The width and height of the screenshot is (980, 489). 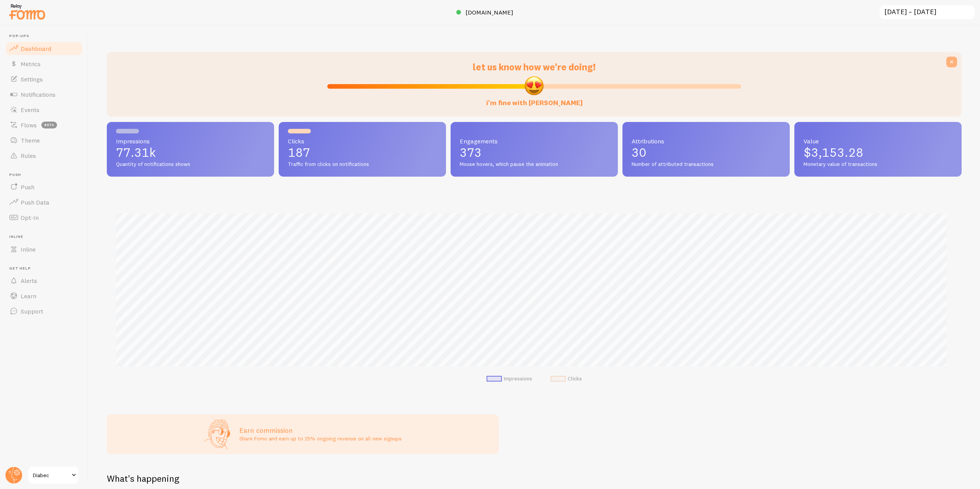 I want to click on span: let us know how we're doing!, so click(x=534, y=67).